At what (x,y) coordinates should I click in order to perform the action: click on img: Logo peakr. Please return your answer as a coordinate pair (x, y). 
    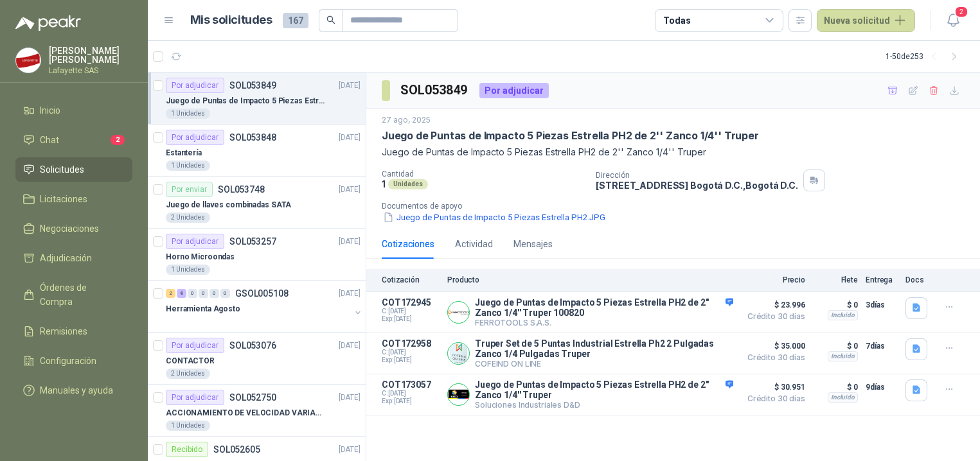
    Looking at the image, I should click on (49, 23).